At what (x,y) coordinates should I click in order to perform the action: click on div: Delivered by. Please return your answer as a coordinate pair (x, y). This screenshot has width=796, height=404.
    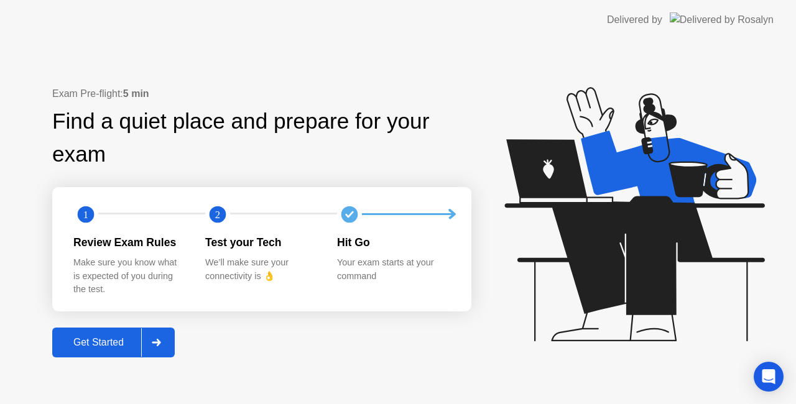
    Looking at the image, I should click on (634, 20).